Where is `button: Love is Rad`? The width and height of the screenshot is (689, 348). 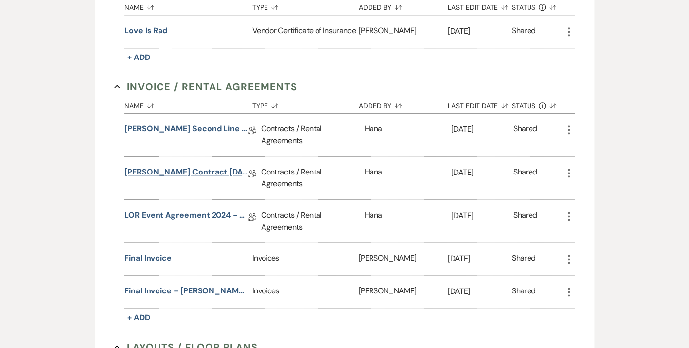 button: Love is Rad is located at coordinates (146, 31).